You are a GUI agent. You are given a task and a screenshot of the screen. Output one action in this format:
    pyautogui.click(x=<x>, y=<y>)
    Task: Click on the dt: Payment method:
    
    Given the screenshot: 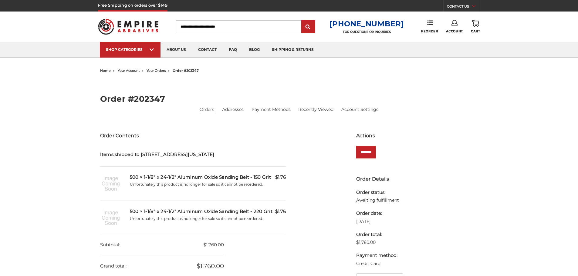 What is the action you would take?
    pyautogui.click(x=377, y=256)
    